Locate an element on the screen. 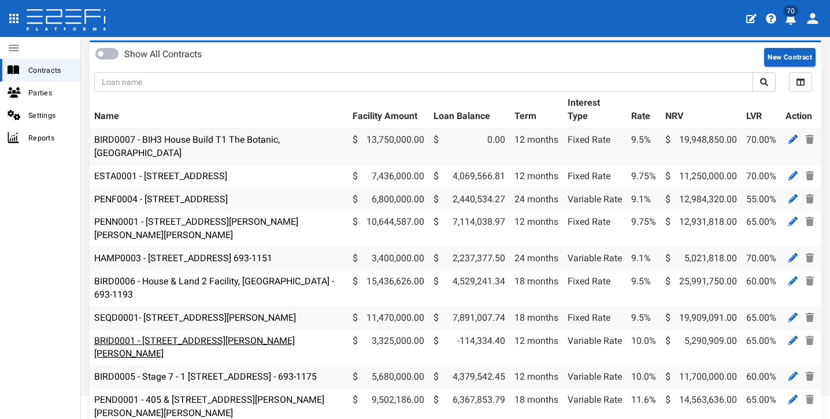 The height and width of the screenshot is (419, 830). td: 10,644,587.00 is located at coordinates (389, 229).